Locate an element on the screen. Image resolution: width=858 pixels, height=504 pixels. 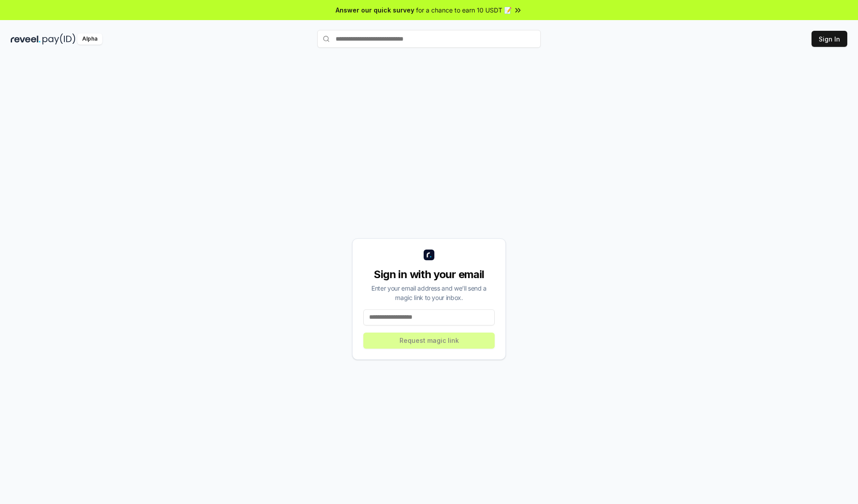
button: Sign In is located at coordinates (830, 38).